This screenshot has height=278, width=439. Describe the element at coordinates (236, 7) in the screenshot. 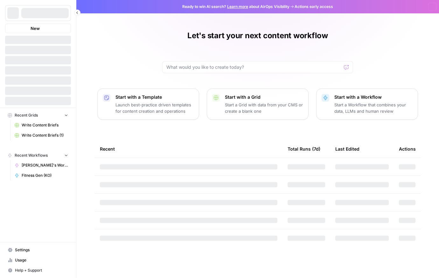

I see `span: Ready to win AI search? about AirOps Visibility` at that location.